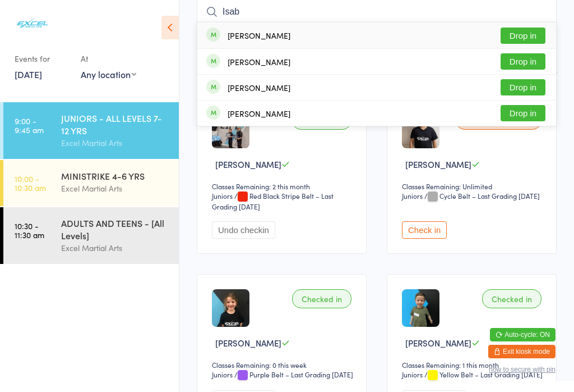  What do you see at coordinates (91, 130) in the screenshot?
I see `a: 9:00 -9:45 amJUNIORS - ALL LEVELS 7-12 YRSExcel Martial Arts` at bounding box center [91, 130].